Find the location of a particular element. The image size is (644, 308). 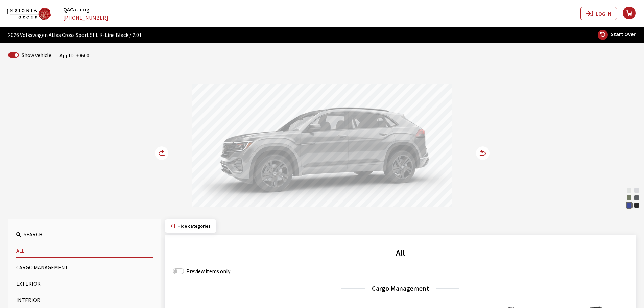

div: AppID: 30600 is located at coordinates (75, 56).